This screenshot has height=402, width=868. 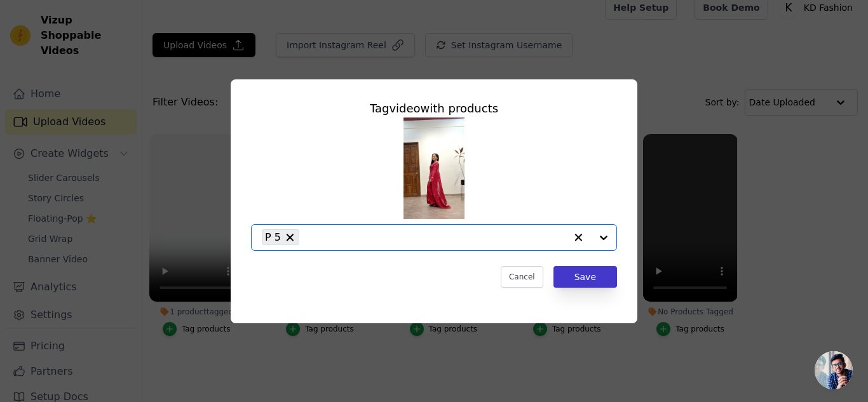 What do you see at coordinates (273, 237) in the screenshot?
I see `span: P 5` at bounding box center [273, 237].